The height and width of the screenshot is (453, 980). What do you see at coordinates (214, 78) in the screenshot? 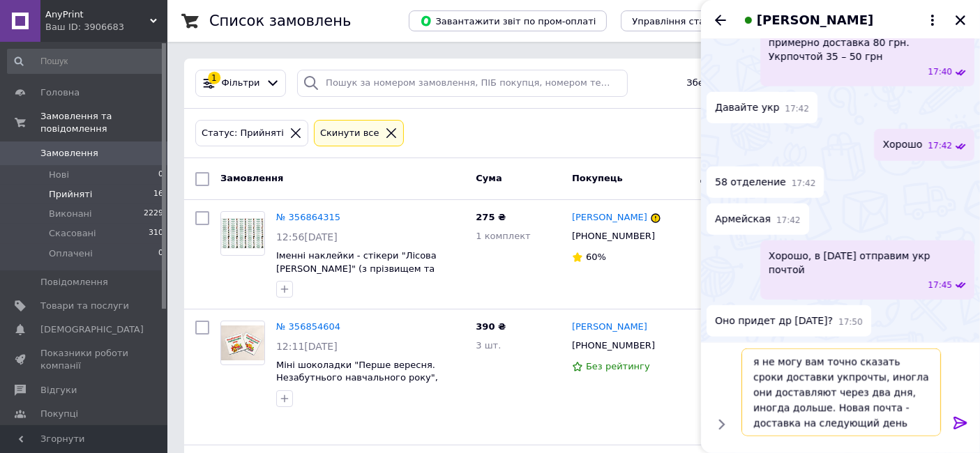
I see `div: 1` at bounding box center [214, 78].